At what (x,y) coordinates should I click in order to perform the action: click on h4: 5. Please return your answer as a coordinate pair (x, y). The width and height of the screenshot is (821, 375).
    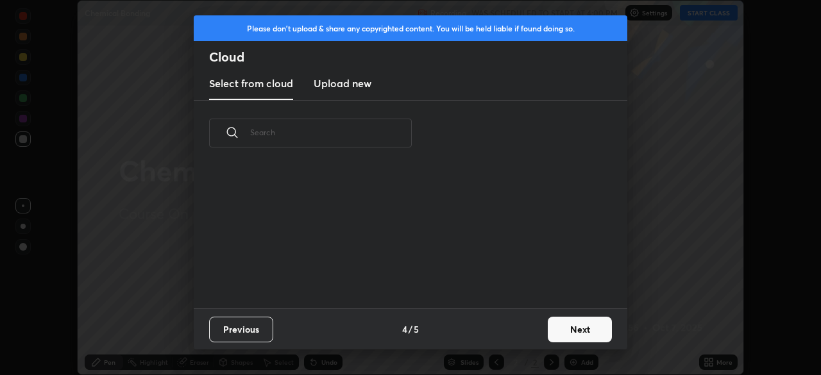
    Looking at the image, I should click on (416, 329).